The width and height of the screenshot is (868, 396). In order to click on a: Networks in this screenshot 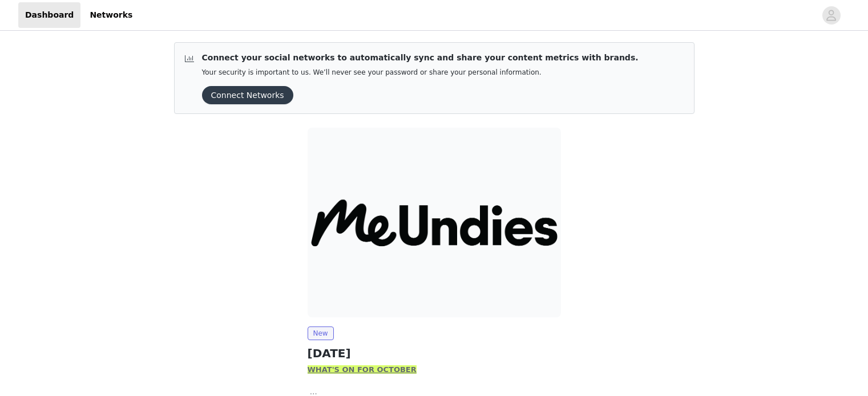, I will do `click(111, 15)`.